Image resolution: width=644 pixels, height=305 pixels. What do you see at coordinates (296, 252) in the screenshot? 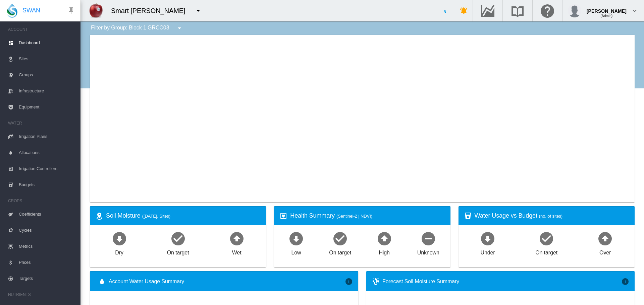
I see `div: Low` at bounding box center [296, 252].